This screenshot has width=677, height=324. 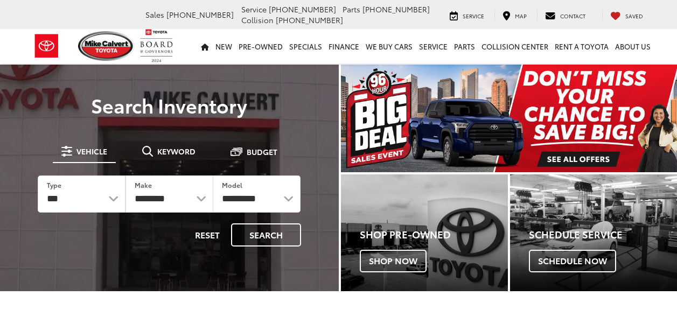 What do you see at coordinates (603, 235) in the screenshot?
I see `h4: Schedule Service` at bounding box center [603, 235].